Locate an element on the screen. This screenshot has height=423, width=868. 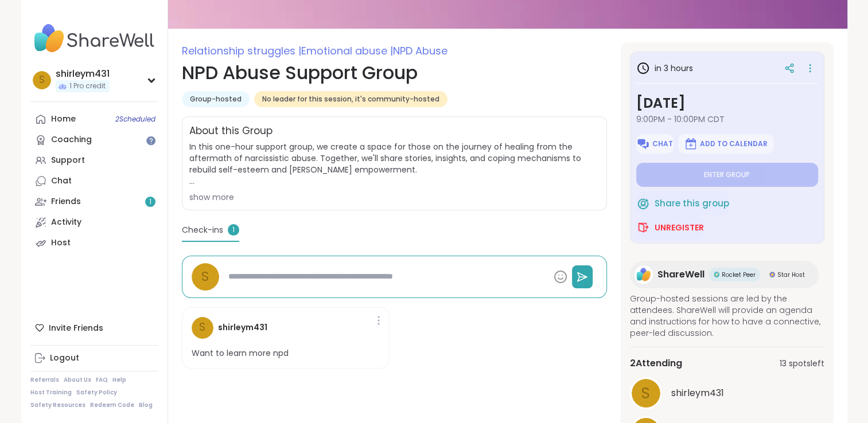
button: Enter group is located at coordinates (727, 175).